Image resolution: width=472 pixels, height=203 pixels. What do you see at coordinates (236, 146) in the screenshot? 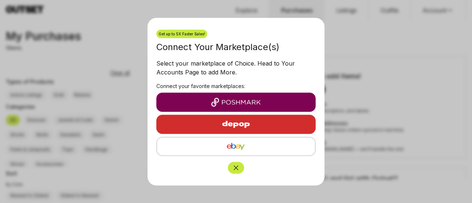
I see `button: eBay logo` at bounding box center [236, 146].